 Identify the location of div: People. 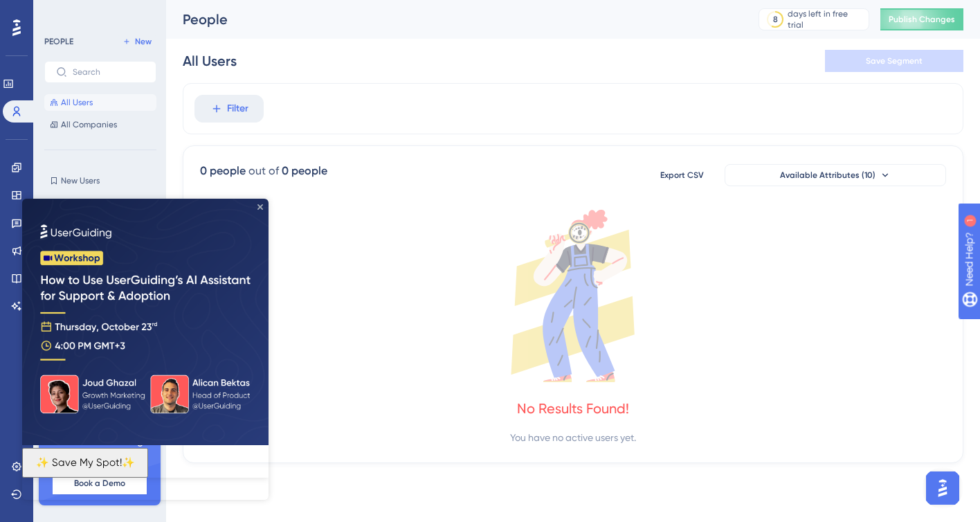
(453, 20).